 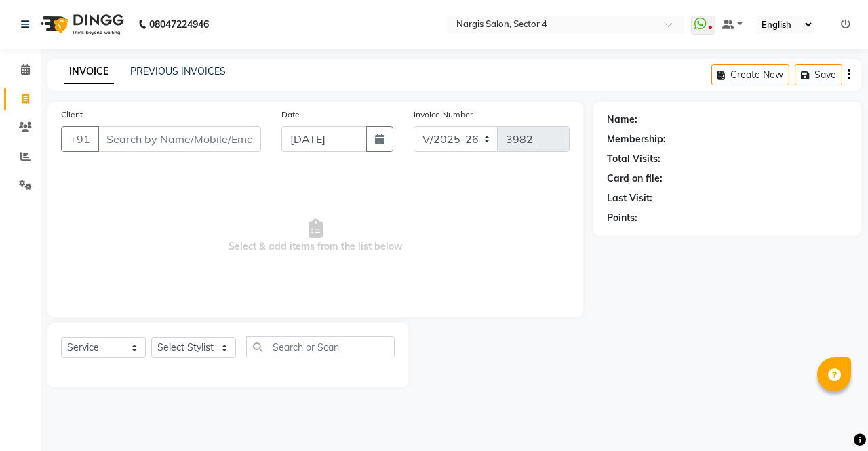 What do you see at coordinates (72, 114) in the screenshot?
I see `label: Client` at bounding box center [72, 114].